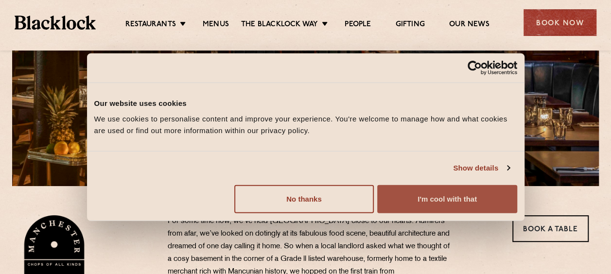 This screenshot has height=274, width=611. What do you see at coordinates (306, 125) in the screenshot?
I see `div: We use cookies to personalise content and improve your experience. You're welcome to manage how a...` at bounding box center [306, 125].